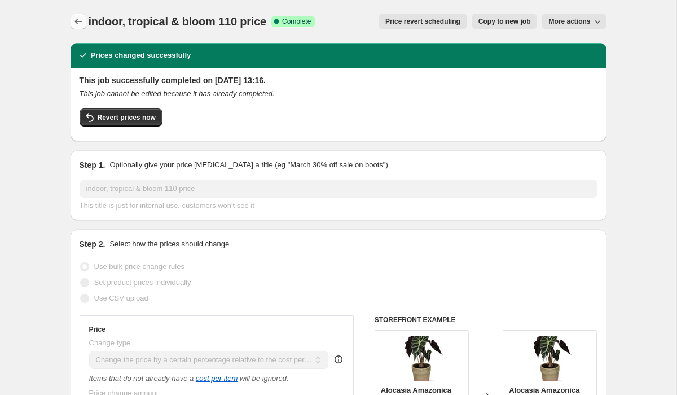  What do you see at coordinates (339, 359) in the screenshot?
I see `div: help` at bounding box center [339, 359].